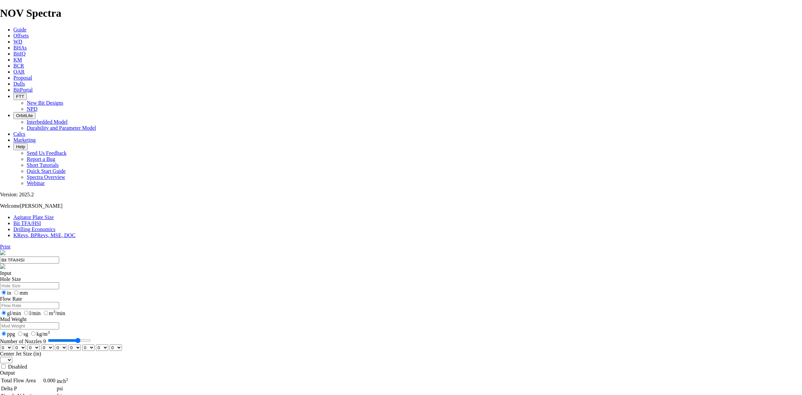 This screenshot has width=802, height=395. What do you see at coordinates (20, 333) in the screenshot?
I see `input: sg` at bounding box center [20, 333].